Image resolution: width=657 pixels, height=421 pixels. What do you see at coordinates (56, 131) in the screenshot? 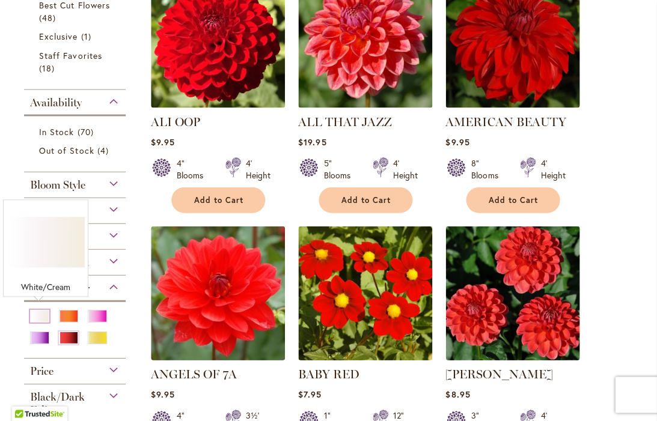
I see `span: In Stock` at bounding box center [56, 131].